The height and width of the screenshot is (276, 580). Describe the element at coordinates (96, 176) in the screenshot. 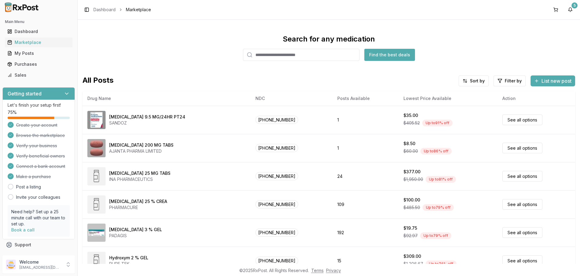

I see `img: Diclofenac Potassium 25 MG TABS` at that location.